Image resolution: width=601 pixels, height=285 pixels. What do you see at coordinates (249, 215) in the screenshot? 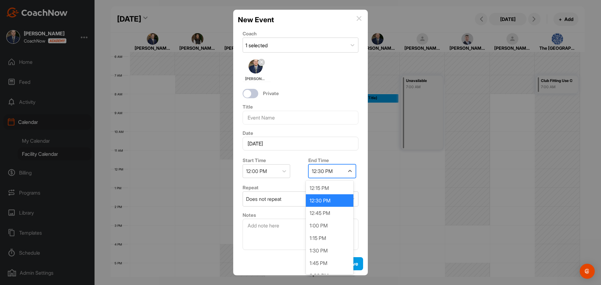
I see `label: Notes` at bounding box center [249, 215].